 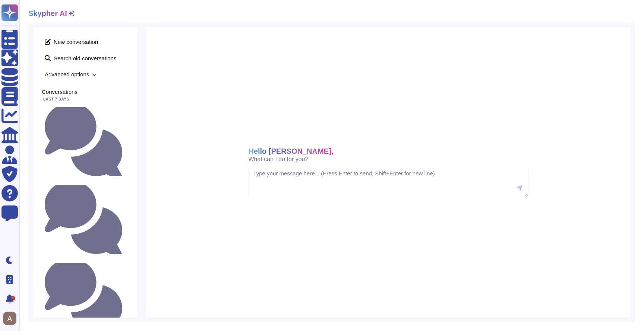 I want to click on div: Last 7 days, so click(x=85, y=100).